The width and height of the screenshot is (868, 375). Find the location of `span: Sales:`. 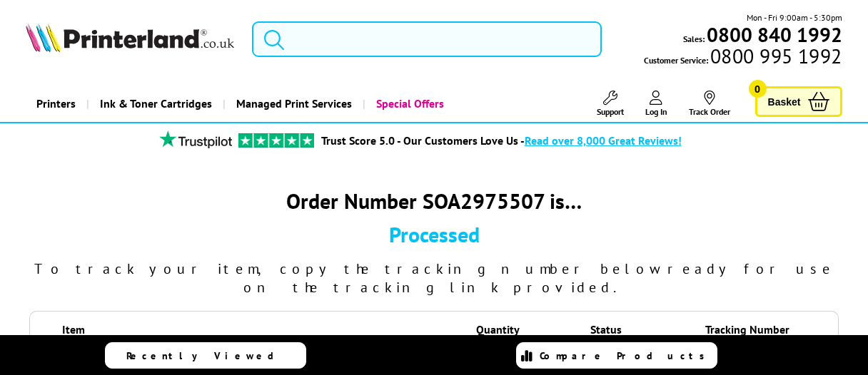

span: Sales: is located at coordinates (694, 38).